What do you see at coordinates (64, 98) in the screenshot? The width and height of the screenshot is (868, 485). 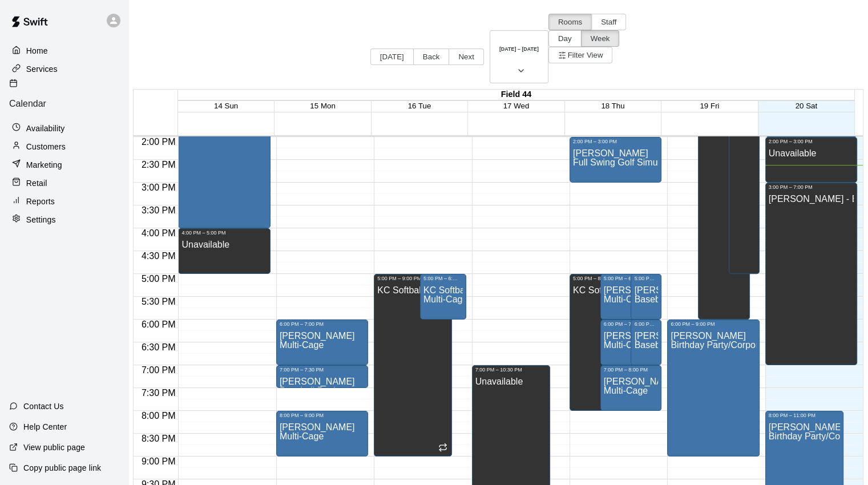 I see `a: Calendar` at bounding box center [64, 98].